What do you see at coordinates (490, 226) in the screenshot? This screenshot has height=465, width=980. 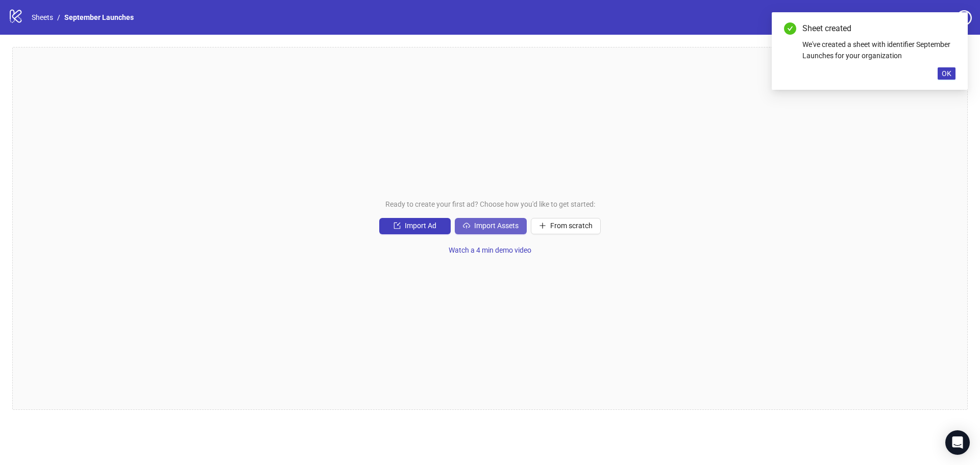 I see `button: Import Assets` at bounding box center [490, 226].